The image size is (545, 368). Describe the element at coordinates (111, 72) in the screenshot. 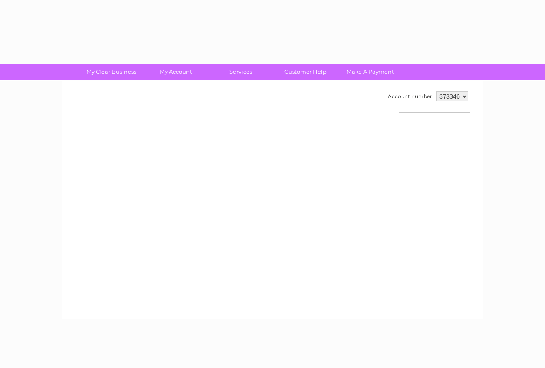

I see `a: My Clear Business` at that location.